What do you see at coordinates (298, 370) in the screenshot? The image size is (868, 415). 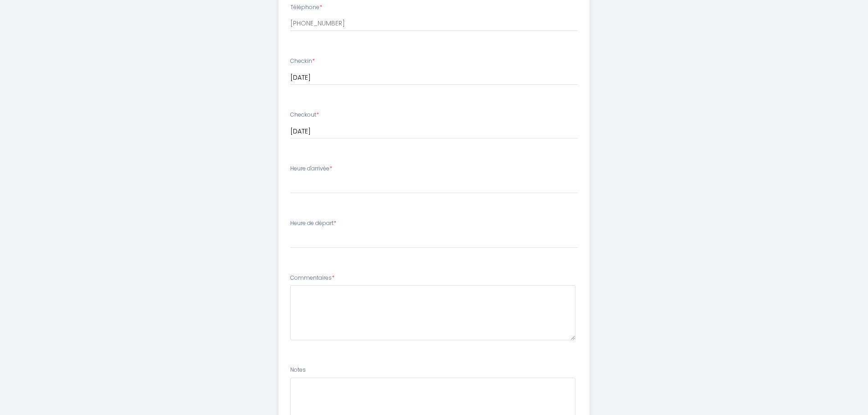 I see `label: Notes` at bounding box center [298, 370].